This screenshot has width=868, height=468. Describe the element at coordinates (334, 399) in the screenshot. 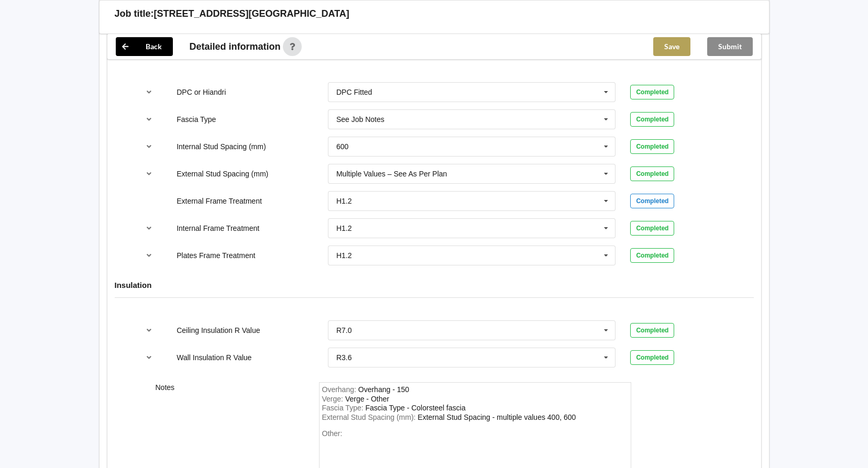

I see `span: Verge :` at that location.